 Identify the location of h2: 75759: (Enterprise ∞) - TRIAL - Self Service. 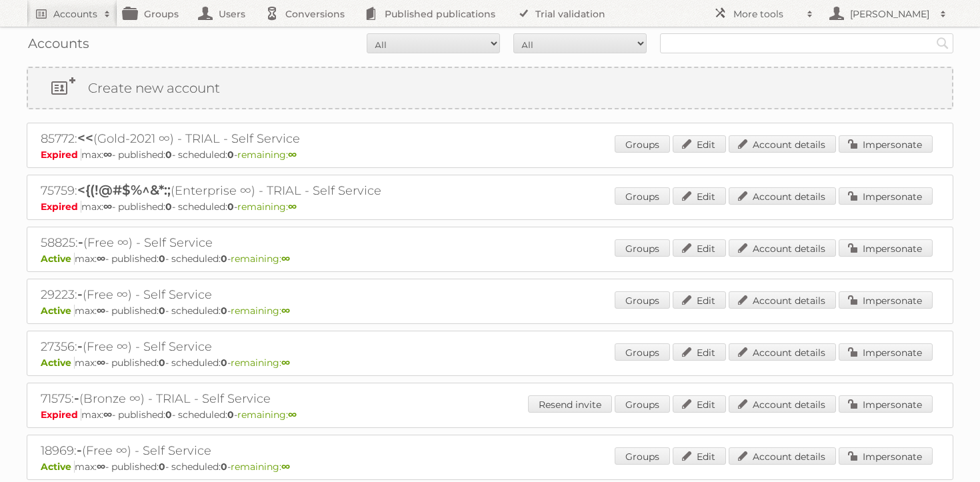
(274, 191).